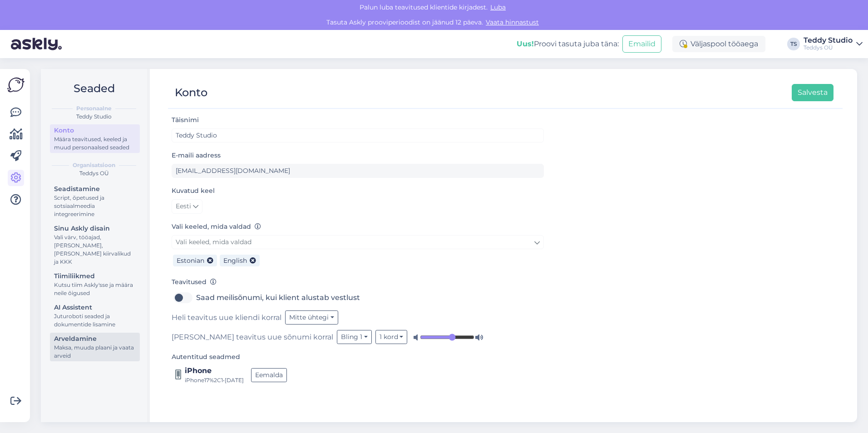  I want to click on div: Proovi tasuta juba täna:, so click(568, 44).